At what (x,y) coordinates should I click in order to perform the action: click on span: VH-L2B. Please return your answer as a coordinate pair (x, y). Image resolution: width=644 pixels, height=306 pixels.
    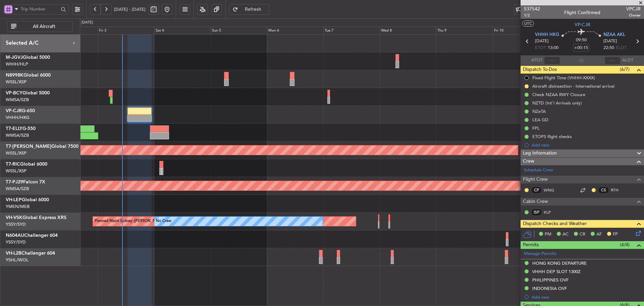
    Looking at the image, I should click on (13, 253).